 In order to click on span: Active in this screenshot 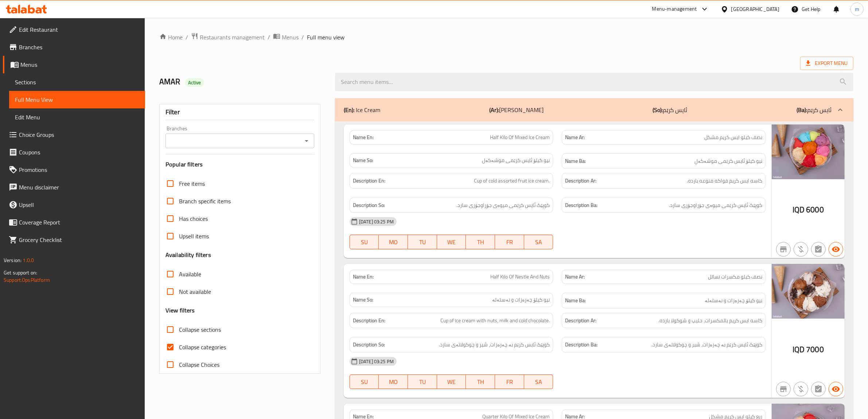, I will do `click(195, 82)`.